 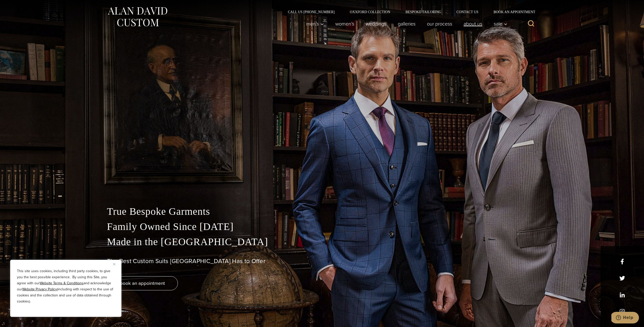 What do you see at coordinates (409, 12) in the screenshot?
I see `nav: Secondary Navigation` at bounding box center [409, 12].